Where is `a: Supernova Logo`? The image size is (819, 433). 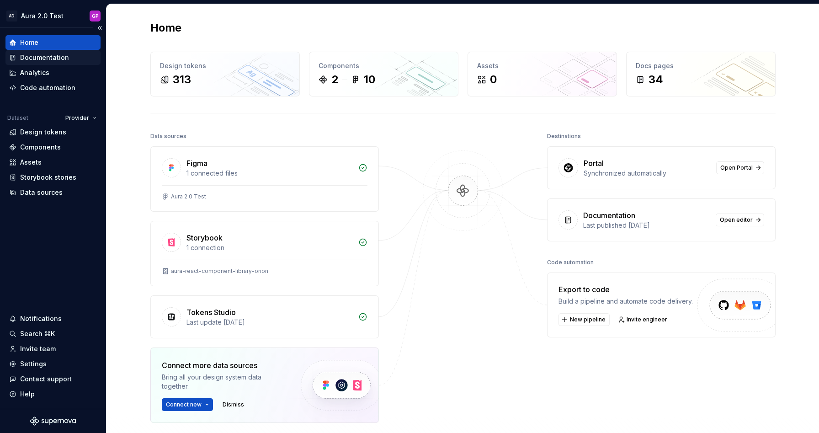 a: Supernova Logo is located at coordinates (53, 421).